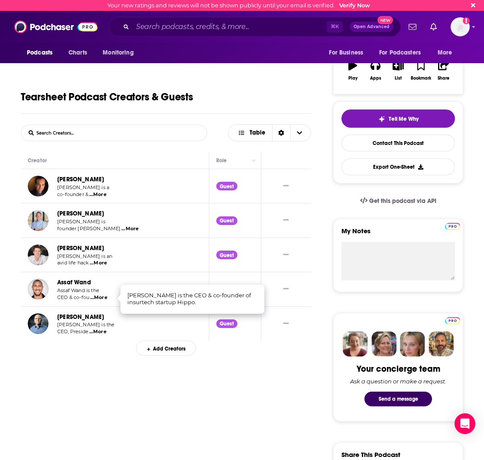 The width and height of the screenshot is (484, 460). Describe the element at coordinates (73, 194) in the screenshot. I see `span: co-founder &` at that location.